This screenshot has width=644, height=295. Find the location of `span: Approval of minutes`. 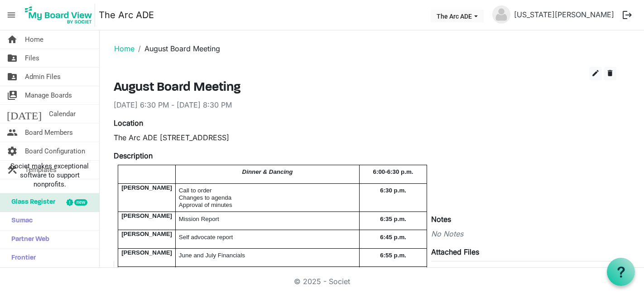

span: Approval of minutes is located at coordinates (205, 204).